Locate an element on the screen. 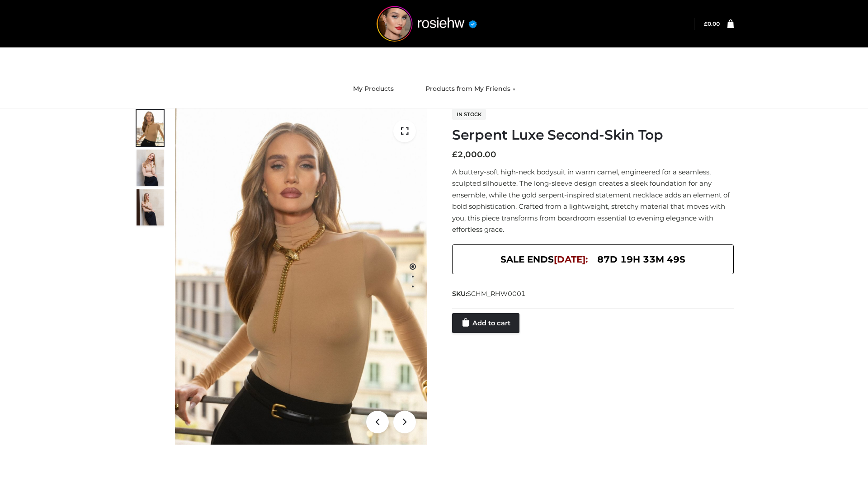  span: SCHM_RHW0001 is located at coordinates (496, 294).